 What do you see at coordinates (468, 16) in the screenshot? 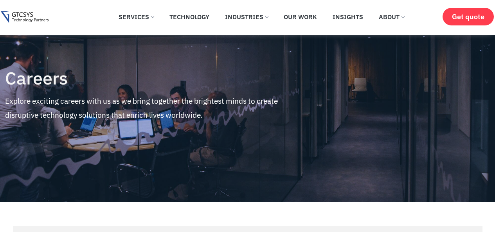
I see `a: Get quote` at bounding box center [468, 16].